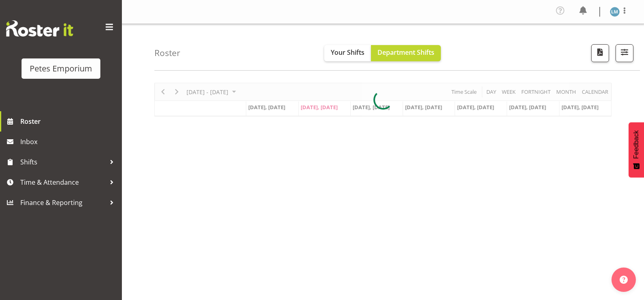 Image resolution: width=644 pixels, height=300 pixels. Describe the element at coordinates (347, 53) in the screenshot. I see `button: Your Shifts` at that location.